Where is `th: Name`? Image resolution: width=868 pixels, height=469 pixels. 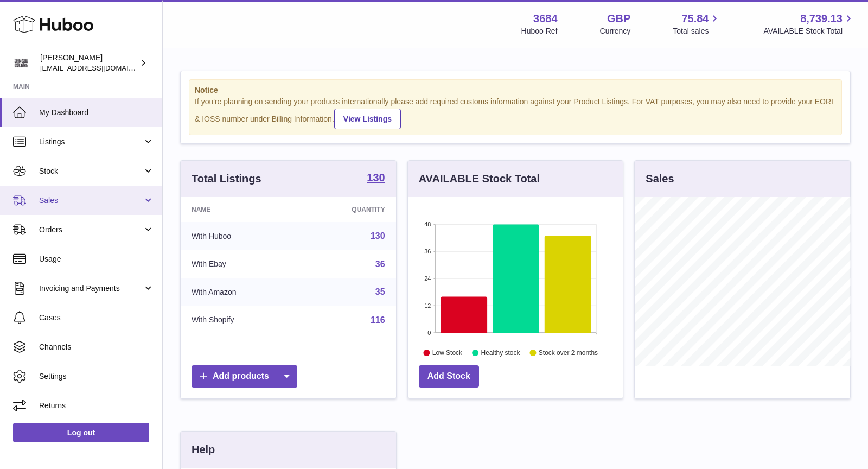
th: Name is located at coordinates (239, 209).